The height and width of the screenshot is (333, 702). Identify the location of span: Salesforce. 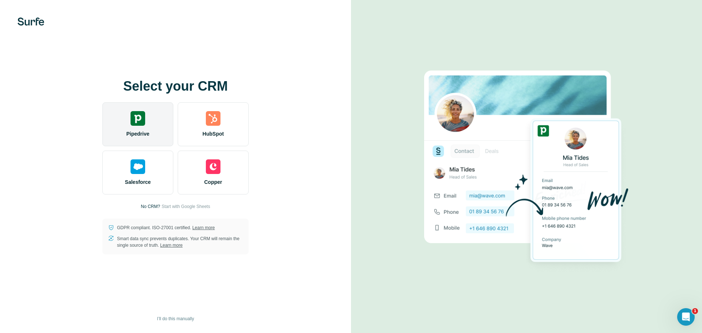
(138, 182).